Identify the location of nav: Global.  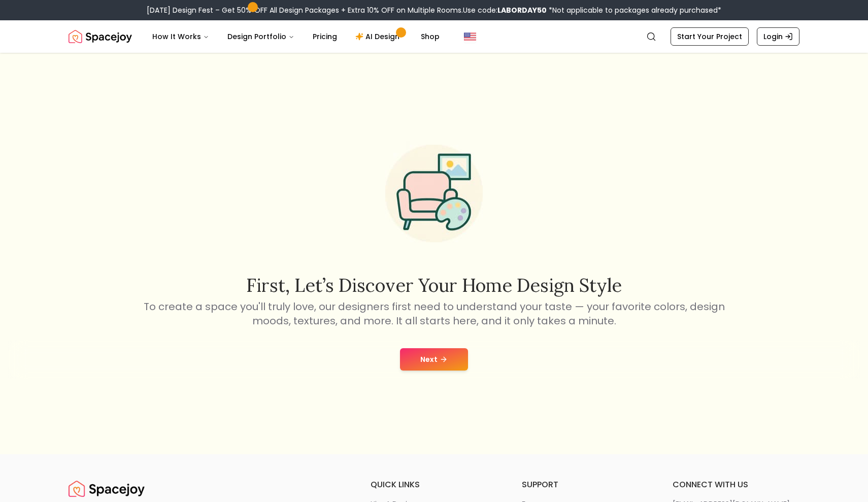
(434, 36).